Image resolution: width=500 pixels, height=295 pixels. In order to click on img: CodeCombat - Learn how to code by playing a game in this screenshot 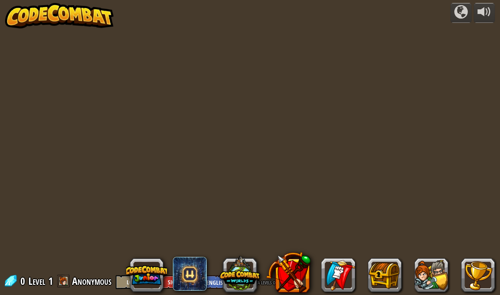, I will do `click(59, 16)`.